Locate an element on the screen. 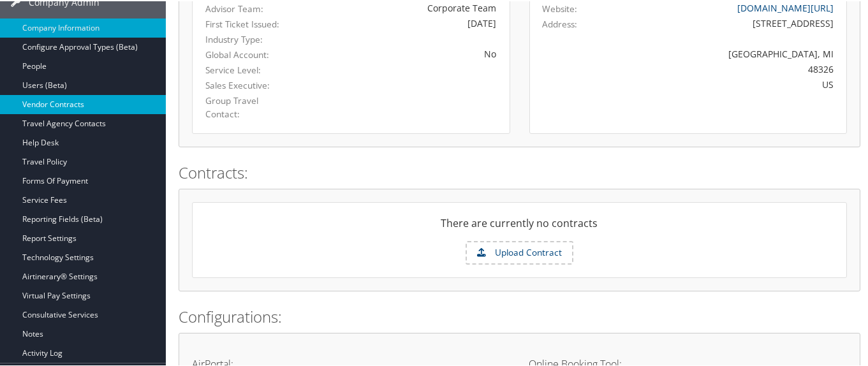  label: Address: is located at coordinates (560, 23).